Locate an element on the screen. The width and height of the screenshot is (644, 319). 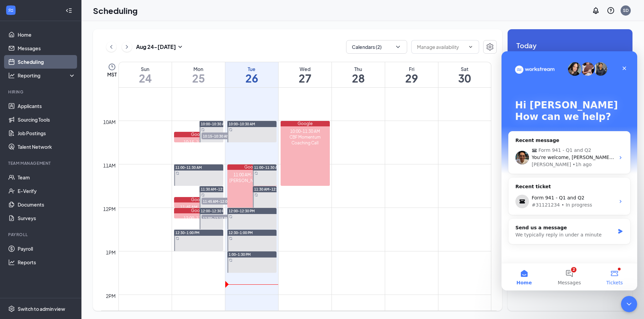
span: Home is located at coordinates (23, 231).